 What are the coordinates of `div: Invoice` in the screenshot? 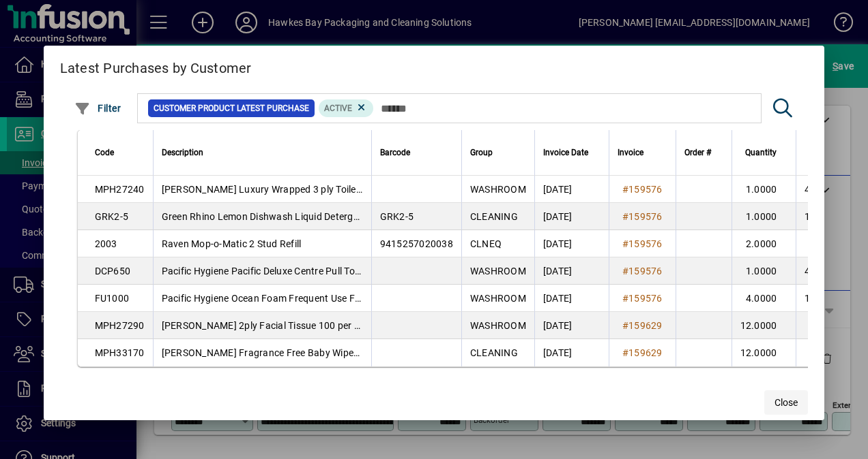 It's located at (642, 153).